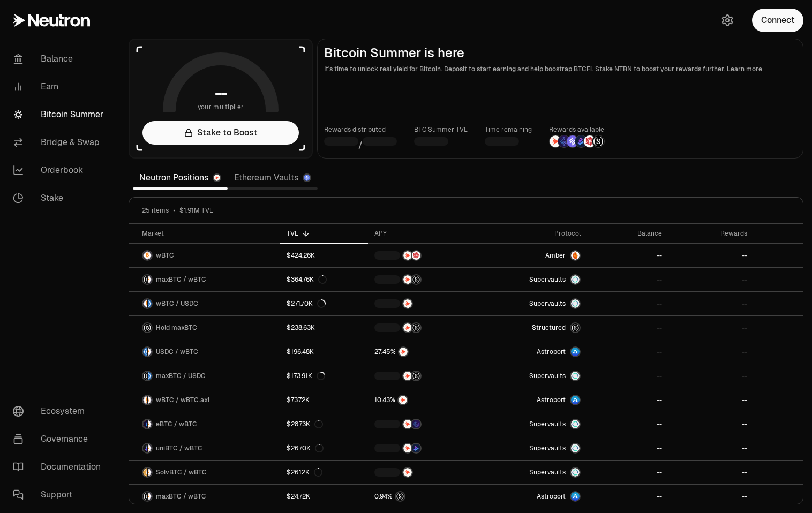 The height and width of the screenshot is (513, 812). Describe the element at coordinates (424, 448) in the screenshot. I see `a: NTRNBedrock Diamonds` at that location.